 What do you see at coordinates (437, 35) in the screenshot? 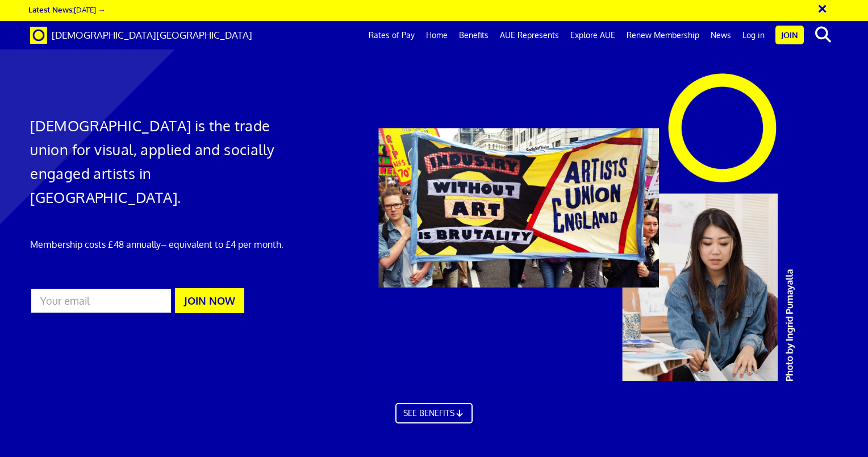
I see `a: Home` at bounding box center [437, 35].